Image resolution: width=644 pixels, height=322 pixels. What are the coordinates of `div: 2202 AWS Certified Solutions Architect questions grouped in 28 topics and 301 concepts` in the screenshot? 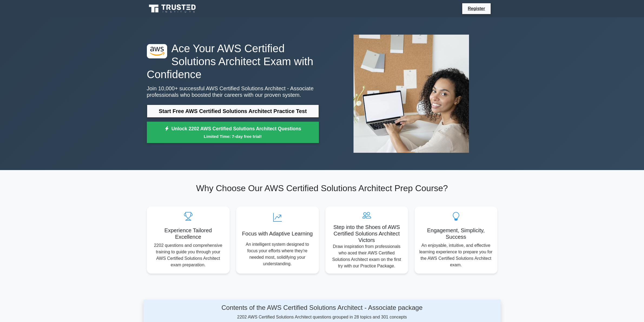 It's located at (322, 313).